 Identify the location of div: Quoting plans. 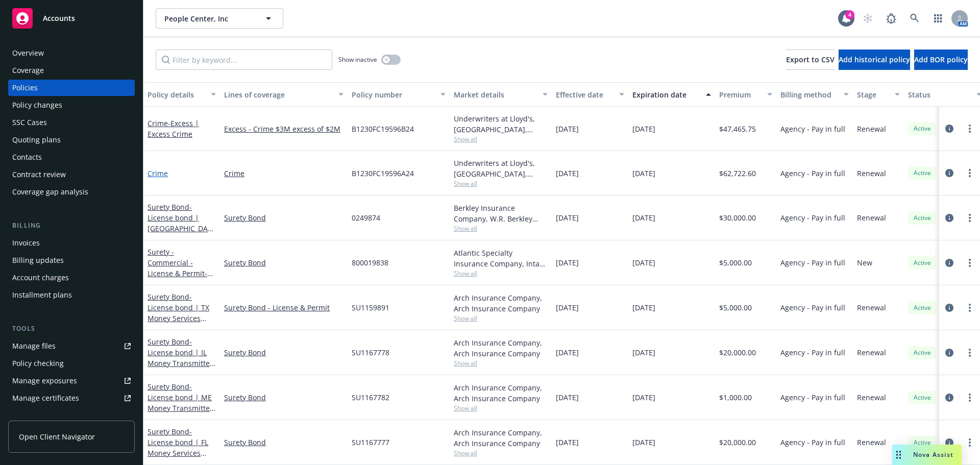
(36, 140).